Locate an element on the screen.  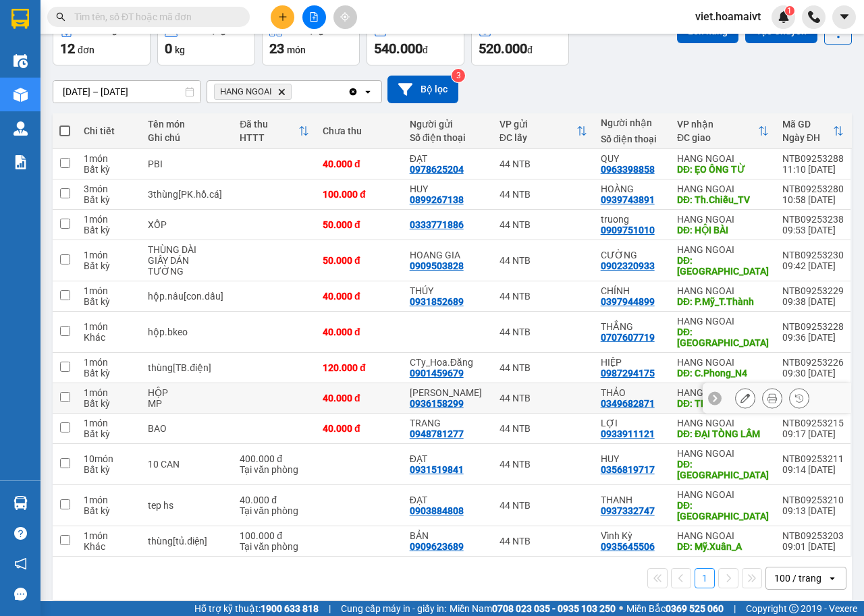
button: Khối lượng0kg is located at coordinates (206, 41).